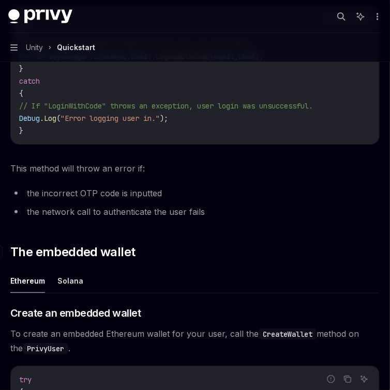 The height and width of the screenshot is (390, 390). Describe the element at coordinates (75, 313) in the screenshot. I see `span: Create an embedded wallet` at that location.